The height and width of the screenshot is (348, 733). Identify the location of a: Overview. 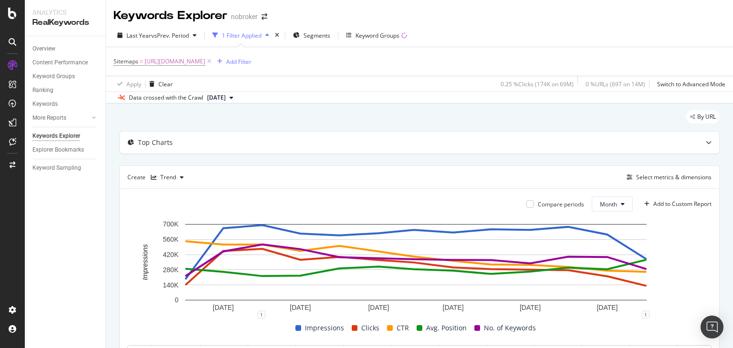
(65, 49).